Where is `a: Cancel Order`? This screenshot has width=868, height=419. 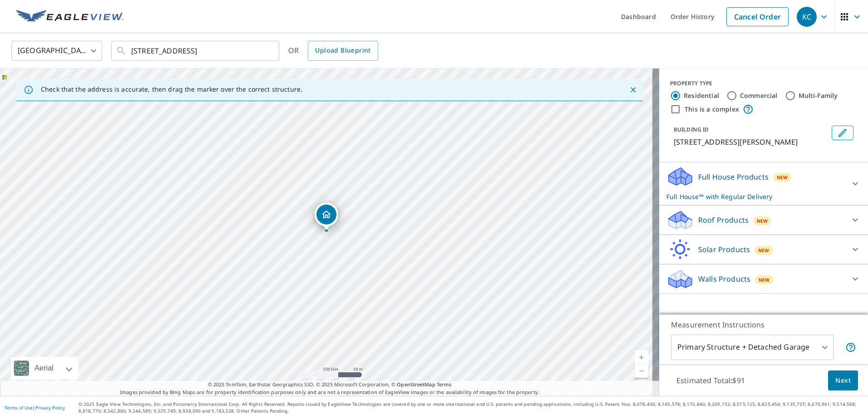
a: Cancel Order is located at coordinates (757, 17).